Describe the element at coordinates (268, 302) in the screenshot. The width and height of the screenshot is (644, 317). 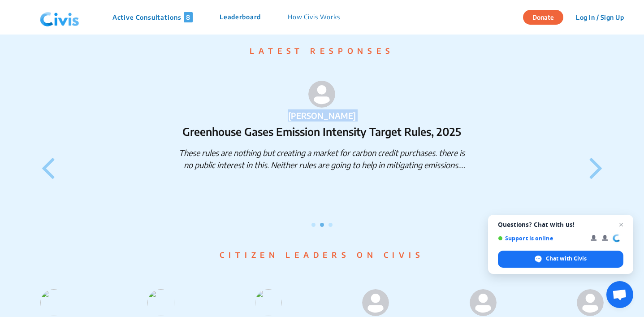
I see `img: lqgk3baiw1nubkdro8442khzo8d7` at that location.